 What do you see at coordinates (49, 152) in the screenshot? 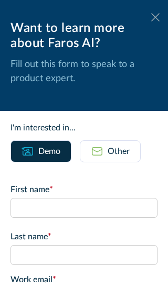
I see `div: Demo` at bounding box center [49, 152].